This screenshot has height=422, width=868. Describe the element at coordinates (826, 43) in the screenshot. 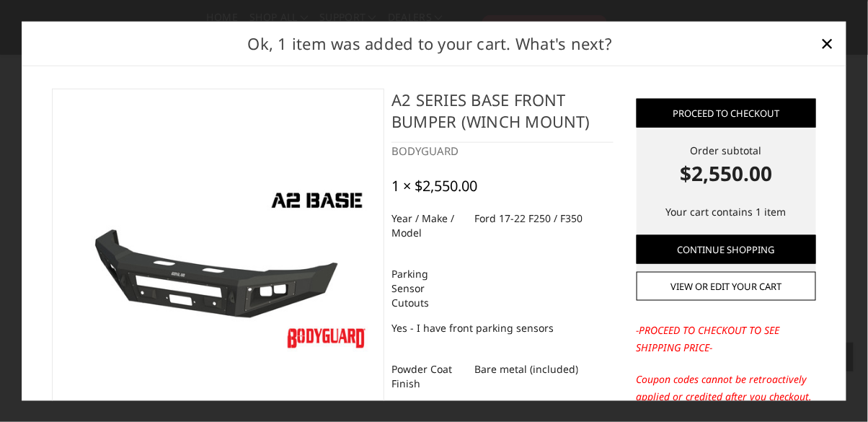

I see `a: Close` at that location.